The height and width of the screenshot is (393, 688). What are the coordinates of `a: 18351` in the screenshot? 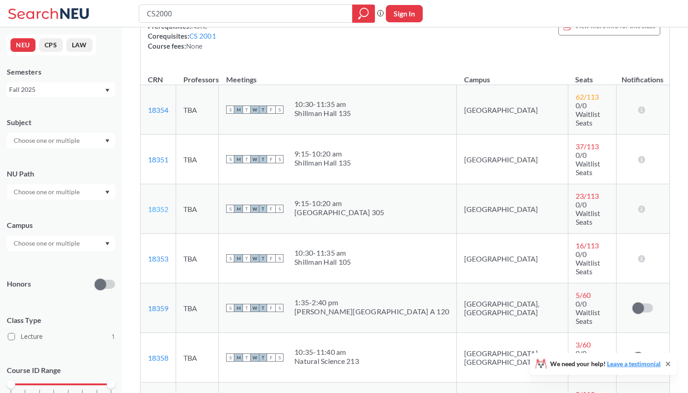 It's located at (158, 159).